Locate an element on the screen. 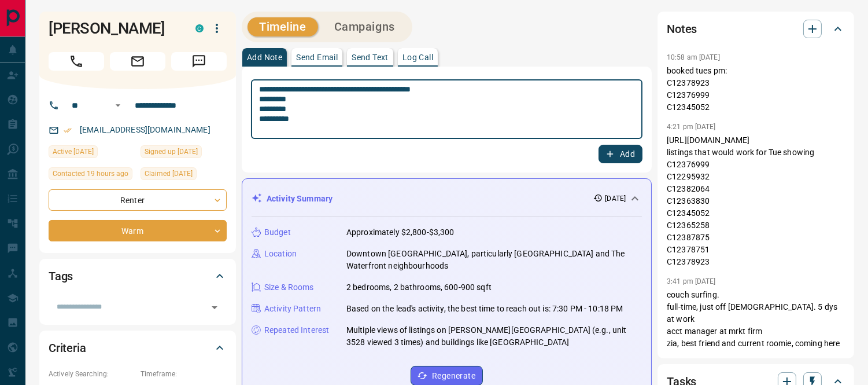 The width and height of the screenshot is (868, 385). h2: Tags is located at coordinates (61, 276).